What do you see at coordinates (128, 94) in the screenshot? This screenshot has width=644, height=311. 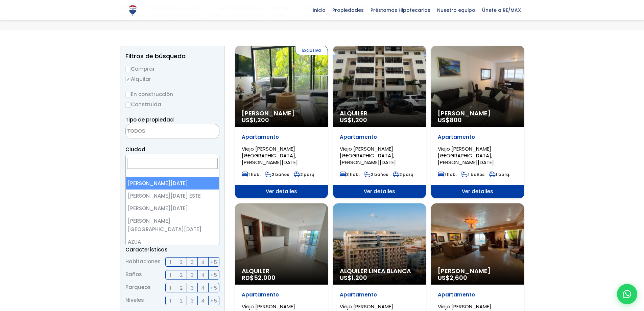 I see `input: En construcción` at bounding box center [128, 94].